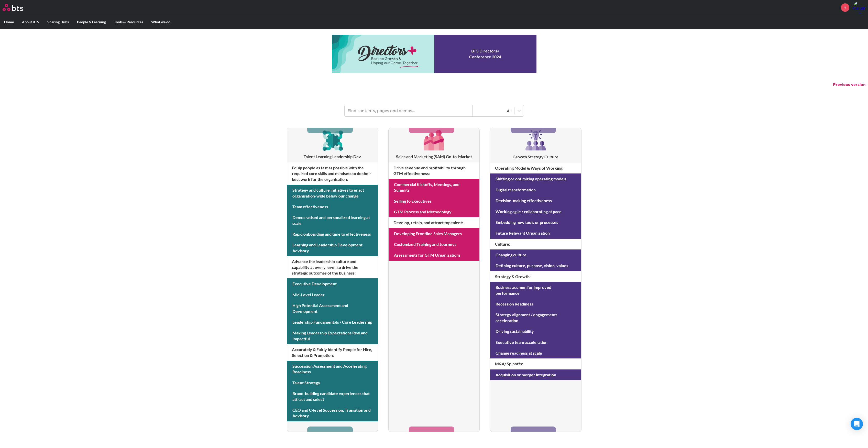 The image size is (868, 448). Describe the element at coordinates (535, 244) in the screenshot. I see `h4: Culture :` at that location.